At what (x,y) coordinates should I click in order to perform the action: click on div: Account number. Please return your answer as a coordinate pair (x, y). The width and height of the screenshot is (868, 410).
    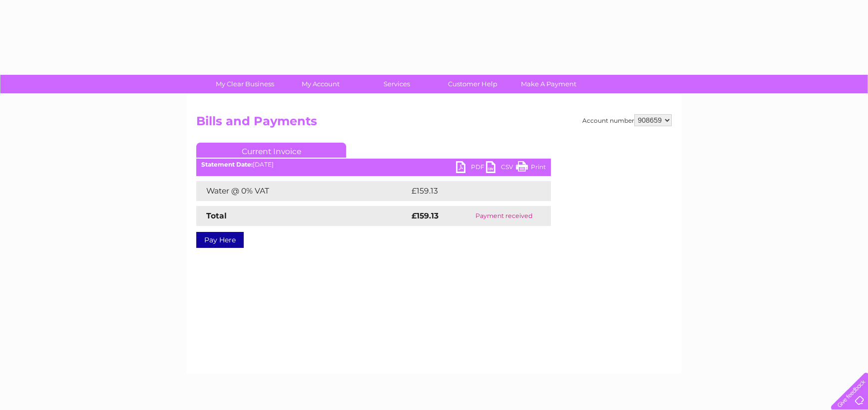
    Looking at the image, I should click on (626, 120).